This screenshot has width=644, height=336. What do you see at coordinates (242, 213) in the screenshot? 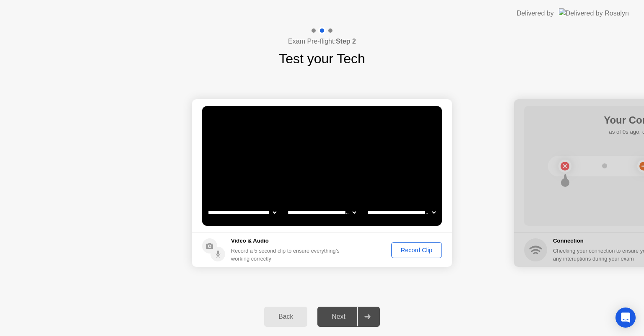
I see `select: Available cameras` at bounding box center [242, 213].